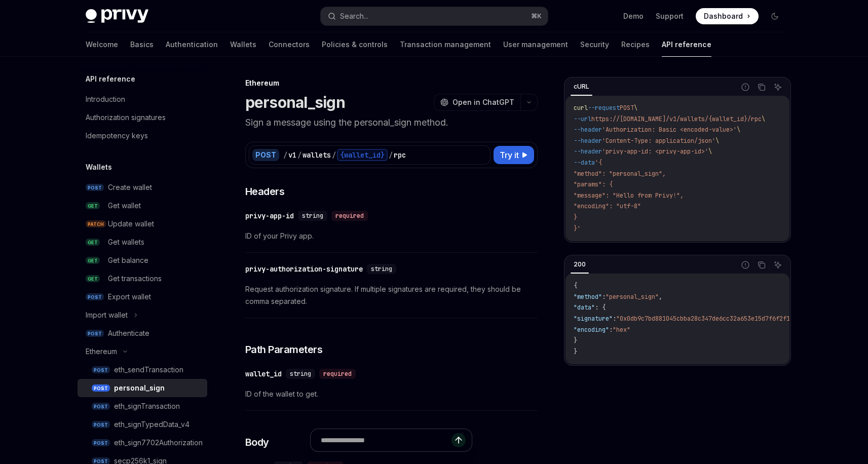  What do you see at coordinates (295, 102) in the screenshot?
I see `h1: personal_sign` at bounding box center [295, 102].